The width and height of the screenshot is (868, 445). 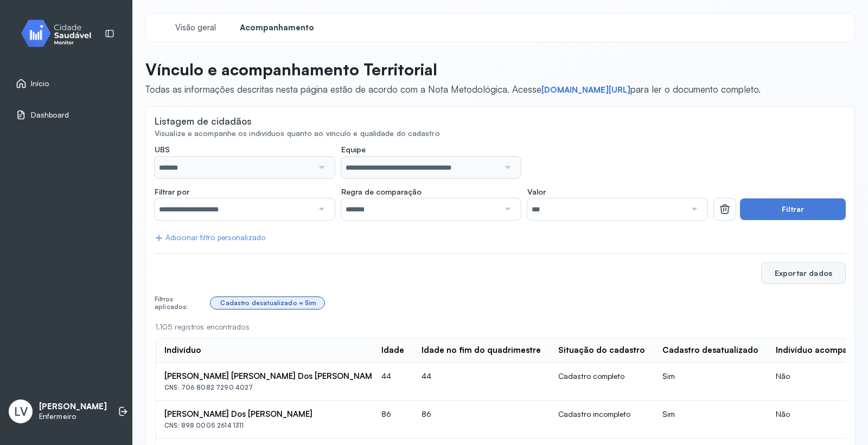 I want to click on div: Visualize e acompanhe os indivíduos quanto ao vínculo e qualidade do cadastro, so click(x=500, y=133).